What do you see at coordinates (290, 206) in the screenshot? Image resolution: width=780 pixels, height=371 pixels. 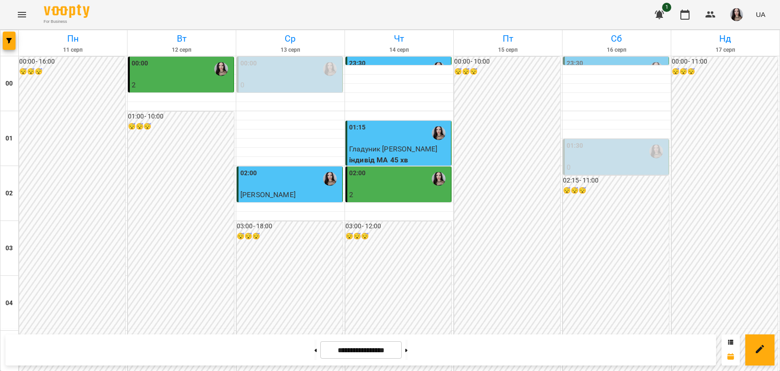 I see `p: індивід шч 45 хв` at bounding box center [290, 206].